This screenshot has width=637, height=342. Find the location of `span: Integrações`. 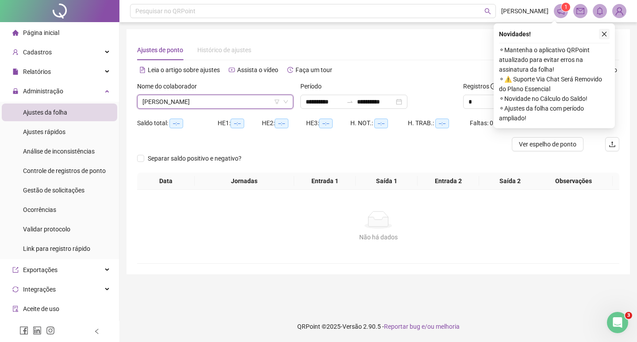

span: Integrações is located at coordinates (39, 289).